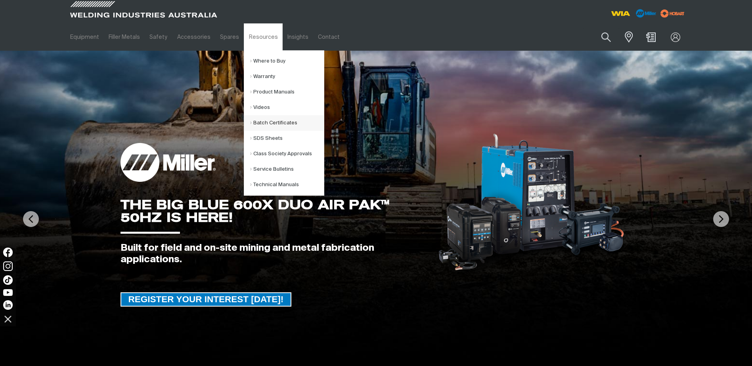 Image resolution: width=752 pixels, height=366 pixels. Describe the element at coordinates (284, 123) in the screenshot. I see `ul: Resources Submenu` at that location.